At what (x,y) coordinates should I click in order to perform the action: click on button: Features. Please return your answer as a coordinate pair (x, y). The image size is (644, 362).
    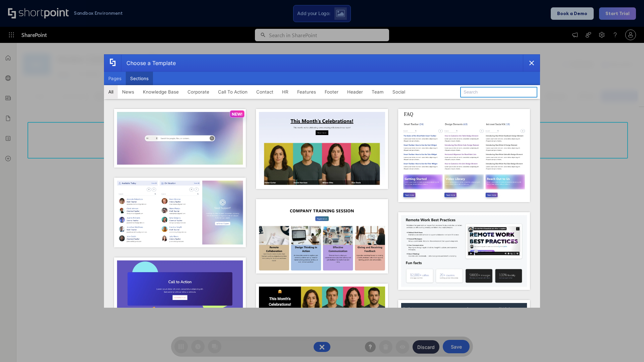
    Looking at the image, I should click on (307, 92).